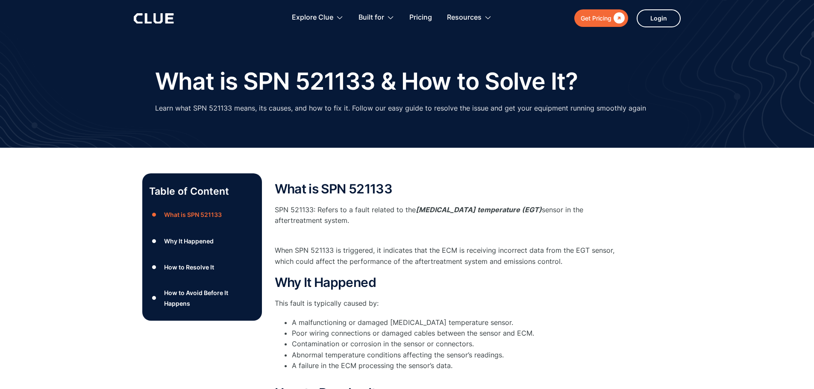 This screenshot has height=389, width=814. What do you see at coordinates (446, 221) in the screenshot?
I see `p: SPN 521133: Refers to a fault related to the sensor in the aftertreatment system.` at bounding box center [446, 221].